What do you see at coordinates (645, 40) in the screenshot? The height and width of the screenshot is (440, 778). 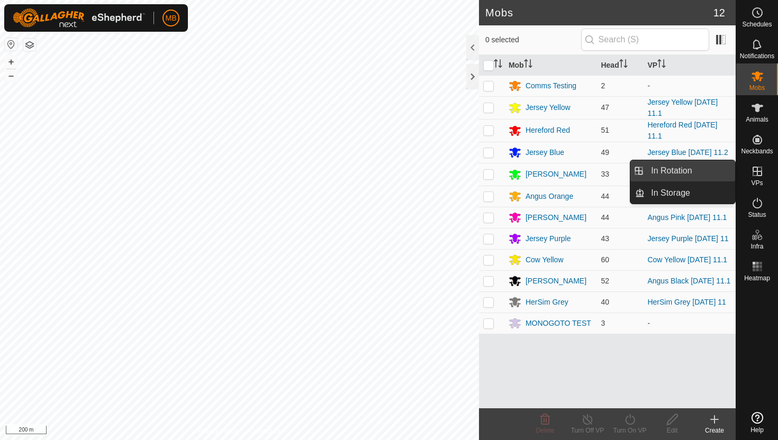 I see `input: Search (S)` at bounding box center [645, 40].